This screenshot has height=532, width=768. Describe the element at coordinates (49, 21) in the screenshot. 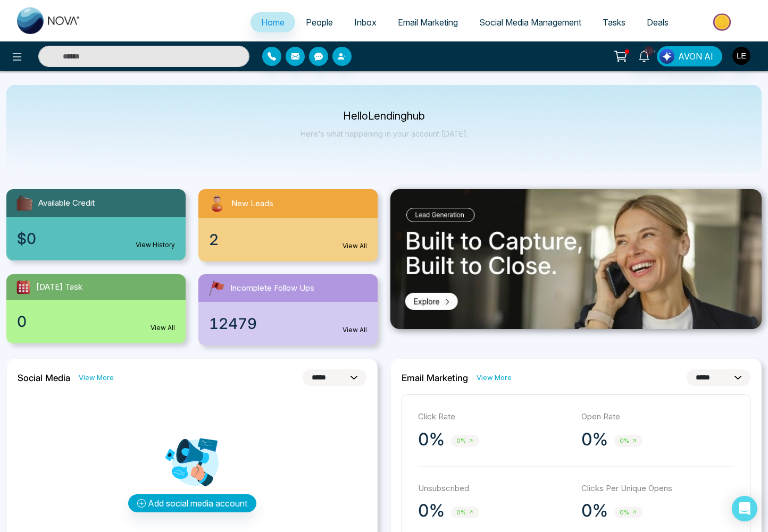

I see `img: Nova CRM Logo` at that location.